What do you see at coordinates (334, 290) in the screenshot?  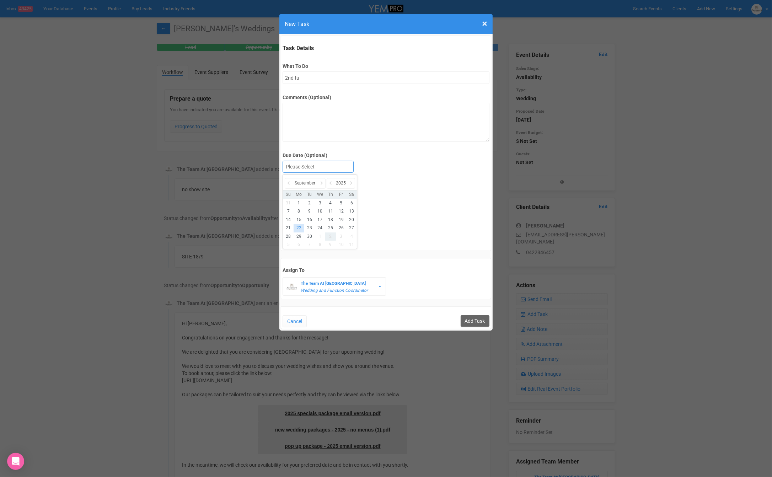 I see `em: Wedding and Function Coordinator` at bounding box center [334, 290].